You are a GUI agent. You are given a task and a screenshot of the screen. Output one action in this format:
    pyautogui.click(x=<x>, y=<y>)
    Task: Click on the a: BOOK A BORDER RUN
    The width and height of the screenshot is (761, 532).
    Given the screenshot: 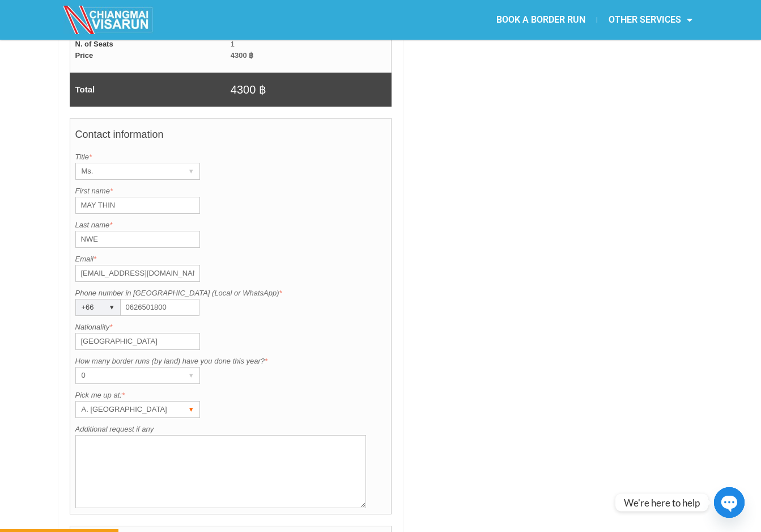 What is the action you would take?
    pyautogui.click(x=541, y=19)
    